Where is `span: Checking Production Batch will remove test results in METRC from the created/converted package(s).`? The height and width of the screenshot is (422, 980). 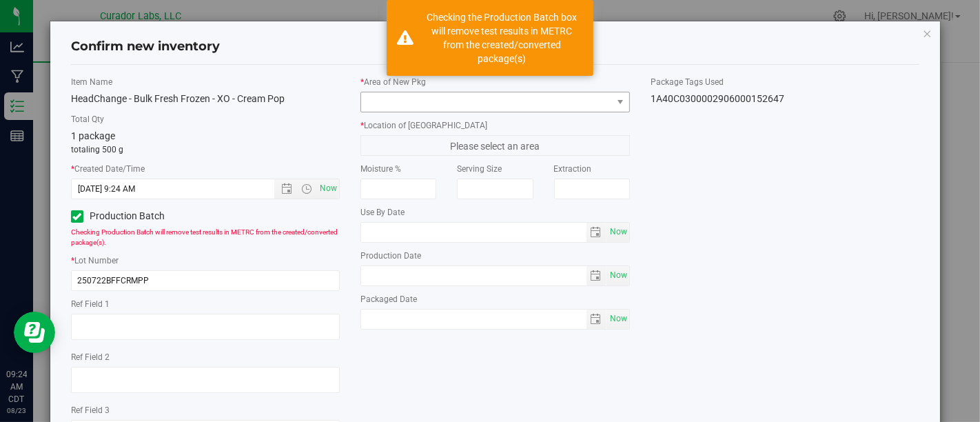 span: Checking Production Batch will remove test results in METRC from the created/converted package(s). is located at coordinates (204, 237).